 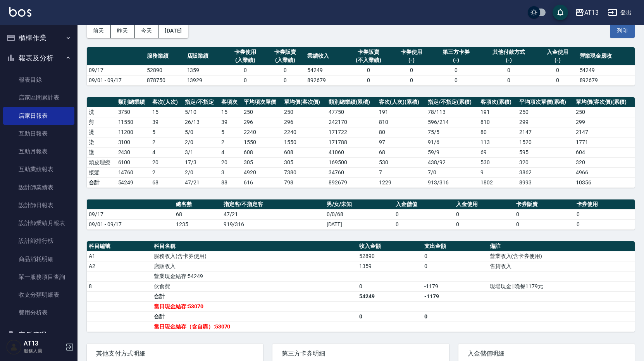 What do you see at coordinates (560, 12) in the screenshot?
I see `button: save` at bounding box center [560, 12].